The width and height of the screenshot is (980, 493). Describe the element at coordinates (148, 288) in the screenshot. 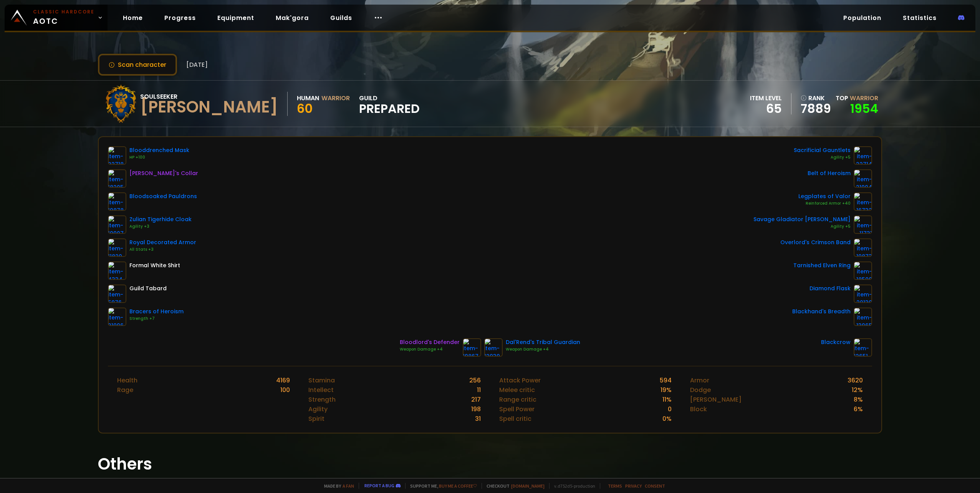

I see `div: Guild Tabard` at that location.